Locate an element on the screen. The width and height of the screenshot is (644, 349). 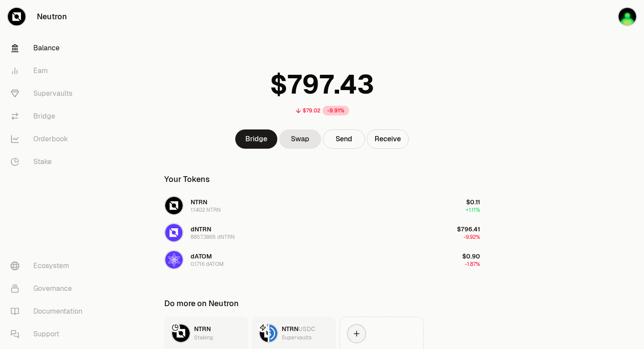
button: dATOM LogodATOM0.1716 dATOM$0.90-1.87% is located at coordinates (322, 260).